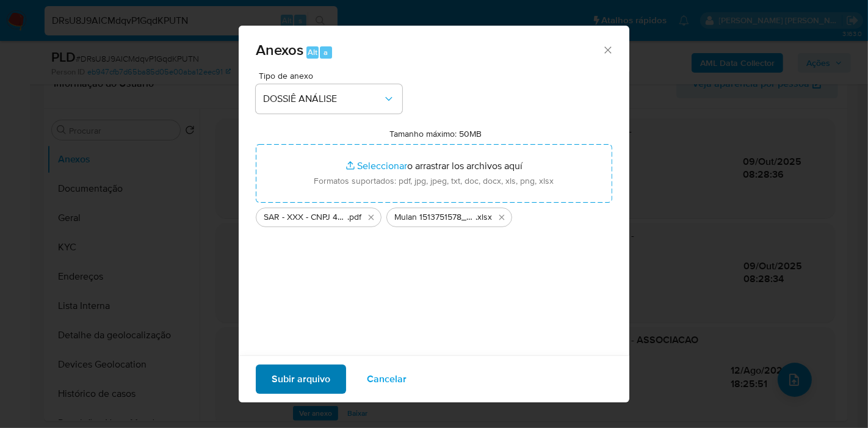  Describe the element at coordinates (301, 379) in the screenshot. I see `span: Subir arquivo` at that location.